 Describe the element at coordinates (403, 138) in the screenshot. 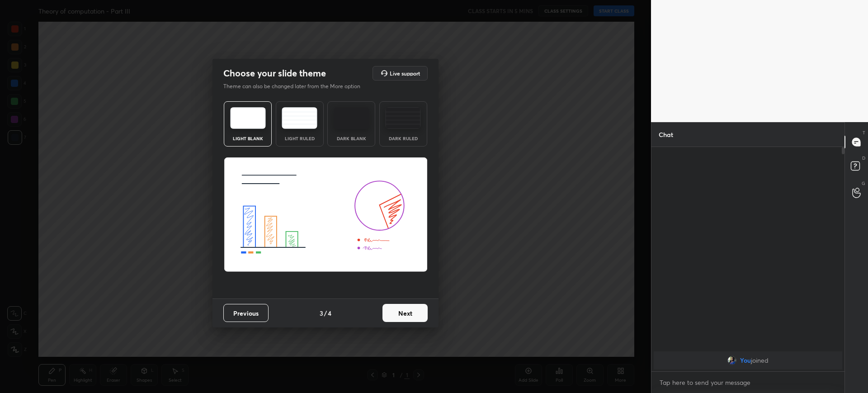

I see `div: Dark Ruled` at that location.